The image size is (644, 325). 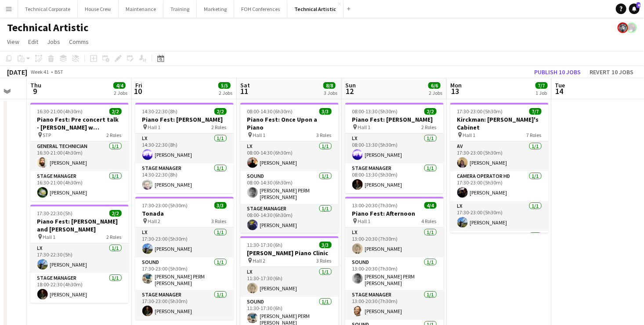 I want to click on app-card-role: Recording Engineer HD1/1, so click(x=499, y=247).